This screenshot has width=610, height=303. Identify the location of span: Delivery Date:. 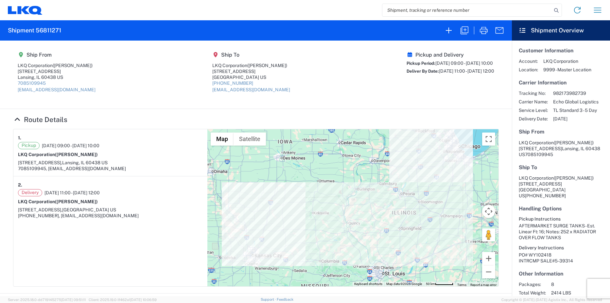
(533, 119).